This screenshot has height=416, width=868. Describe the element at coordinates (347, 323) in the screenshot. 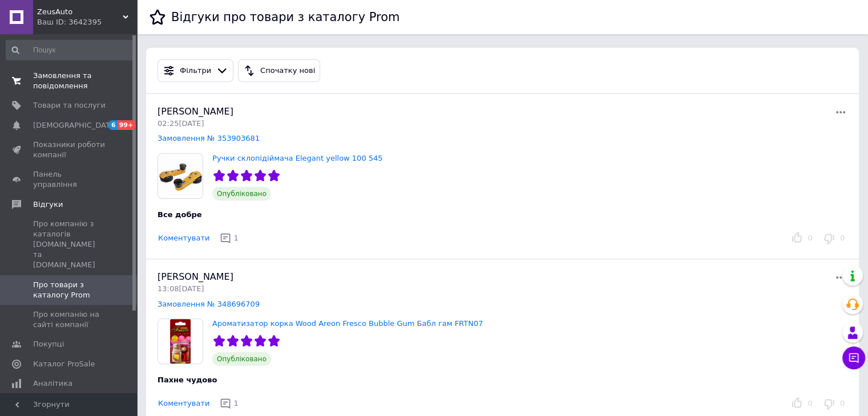

I see `a: Ароматизатор корка Wood Areon Fresco Bubble Gum Бабл гам FRTN07` at that location.